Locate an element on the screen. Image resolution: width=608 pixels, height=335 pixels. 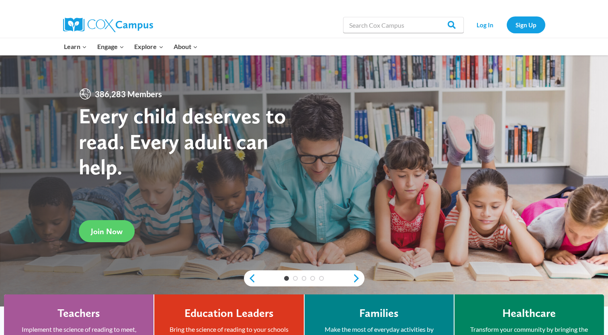
input: Search Cox Campus is located at coordinates (404, 25).